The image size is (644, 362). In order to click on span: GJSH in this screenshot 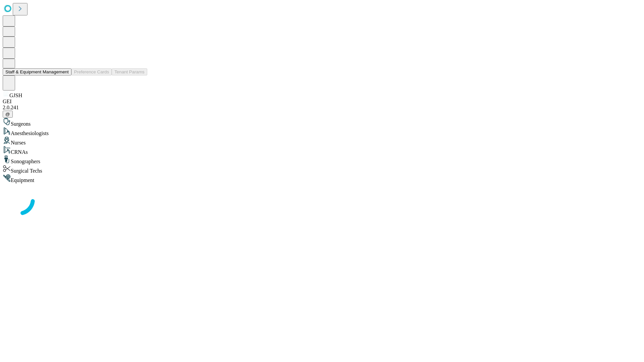, I will do `click(16, 95)`.